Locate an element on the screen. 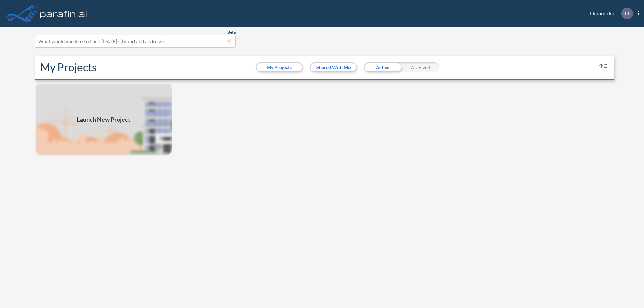 The image size is (644, 308). div: Dinamicka is located at coordinates (609, 13).